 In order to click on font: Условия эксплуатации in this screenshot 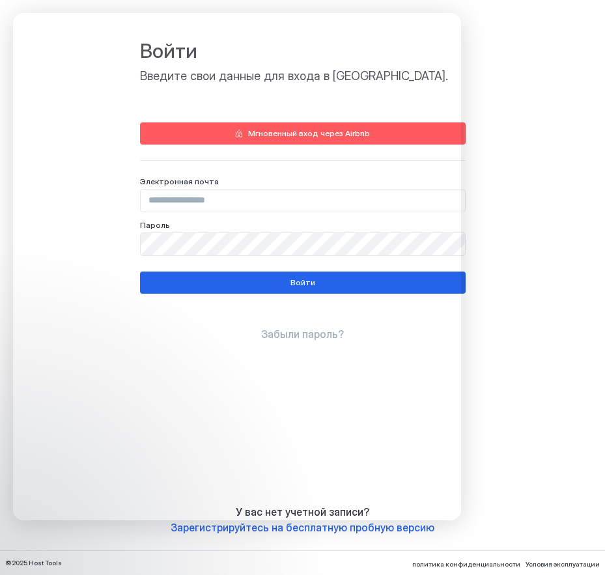, I will do `click(562, 564)`.